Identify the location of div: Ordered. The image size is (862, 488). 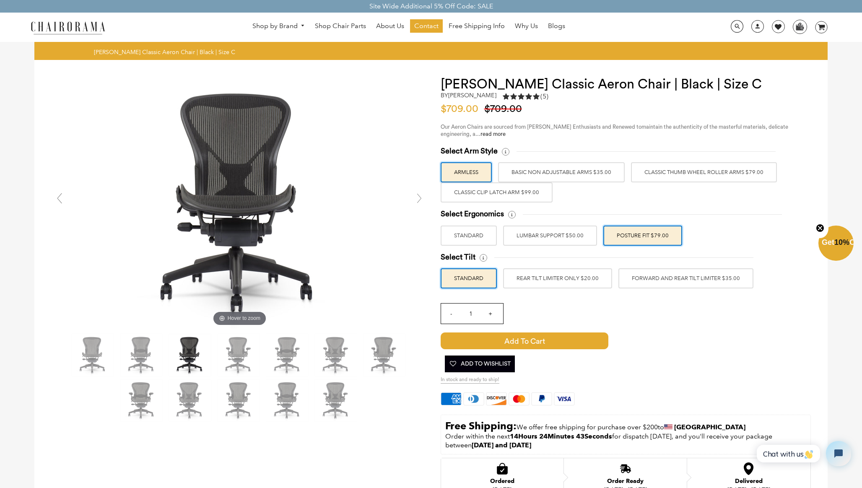
(502, 481).